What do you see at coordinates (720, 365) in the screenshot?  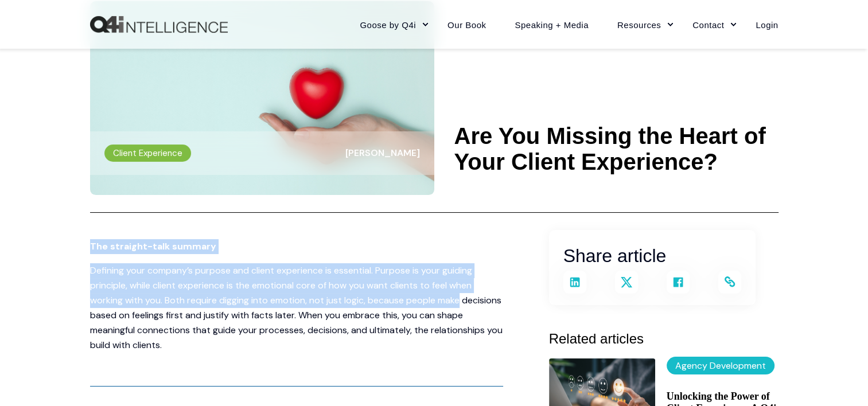 I see `label: Agency Development` at bounding box center [720, 365].